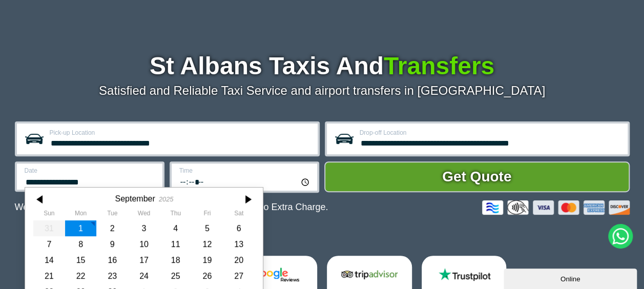  Describe the element at coordinates (144, 228) in the screenshot. I see `div: 03 September 2025` at that location.